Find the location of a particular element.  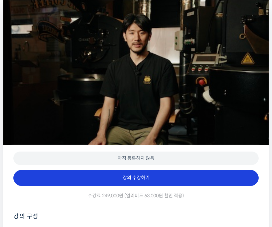

h4: 강의 구성 is located at coordinates (136, 219).